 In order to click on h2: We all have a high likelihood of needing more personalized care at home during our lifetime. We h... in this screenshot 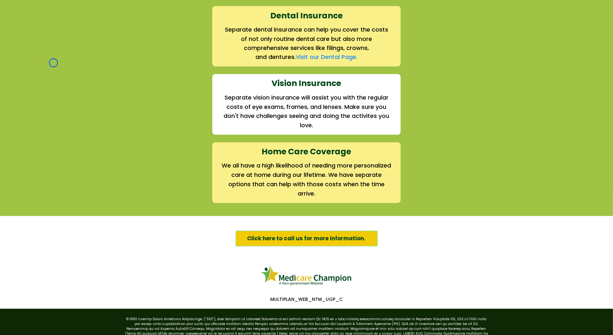, I will do `click(307, 180)`.